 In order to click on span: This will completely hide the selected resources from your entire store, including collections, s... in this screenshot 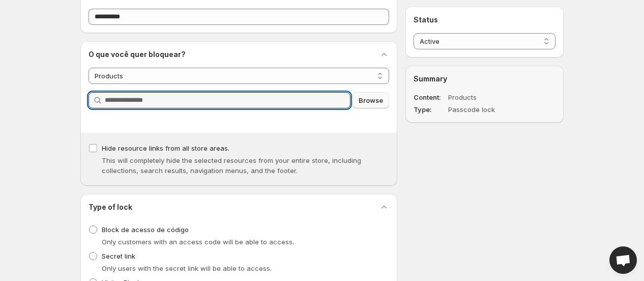, I will do `click(231, 166)`.